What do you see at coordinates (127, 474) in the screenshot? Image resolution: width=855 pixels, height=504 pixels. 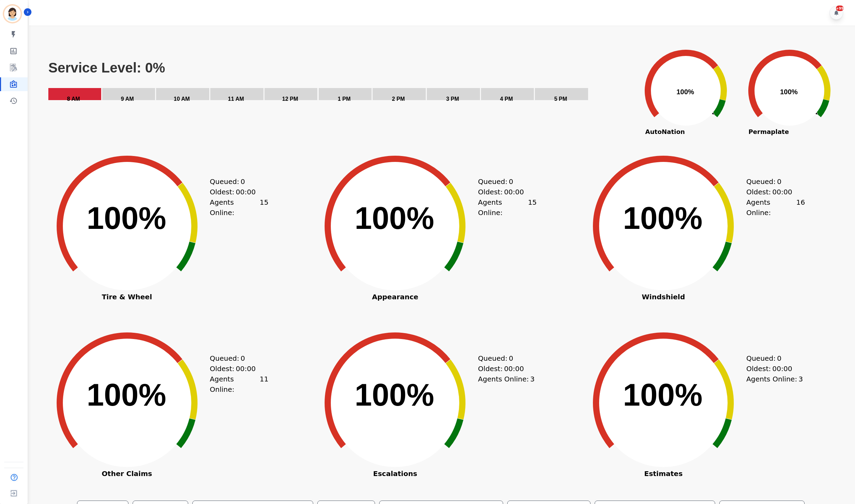 I see `span: Other Claims` at bounding box center [127, 474].